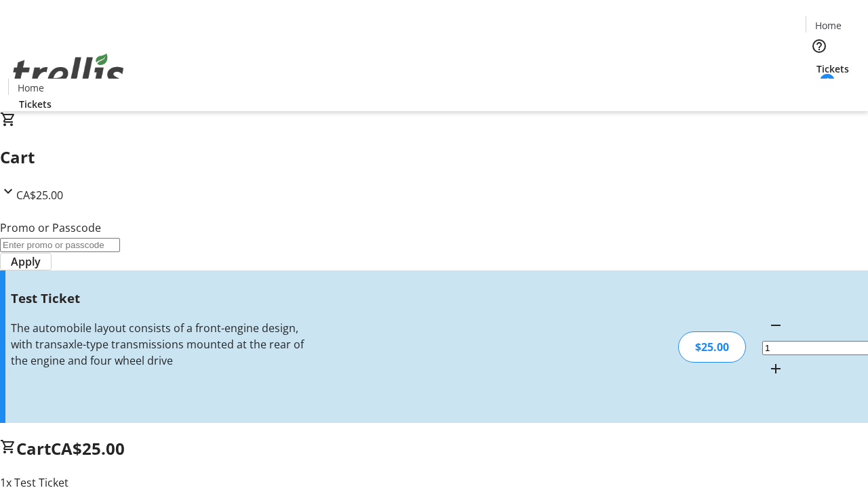 The height and width of the screenshot is (488, 868). What do you see at coordinates (158, 298) in the screenshot?
I see `h3: Test Ticket` at bounding box center [158, 298].